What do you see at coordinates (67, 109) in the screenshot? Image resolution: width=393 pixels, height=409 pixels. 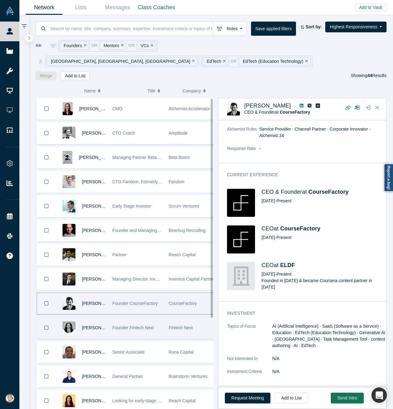 I see `img: Devon Crews's Profile Image` at bounding box center [67, 109].